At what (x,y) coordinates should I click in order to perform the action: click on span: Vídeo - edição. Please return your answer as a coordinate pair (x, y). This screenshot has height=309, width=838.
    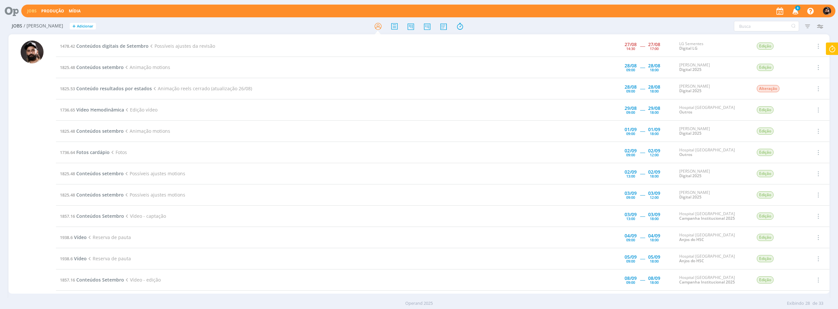
    Looking at the image, I should click on (142, 280).